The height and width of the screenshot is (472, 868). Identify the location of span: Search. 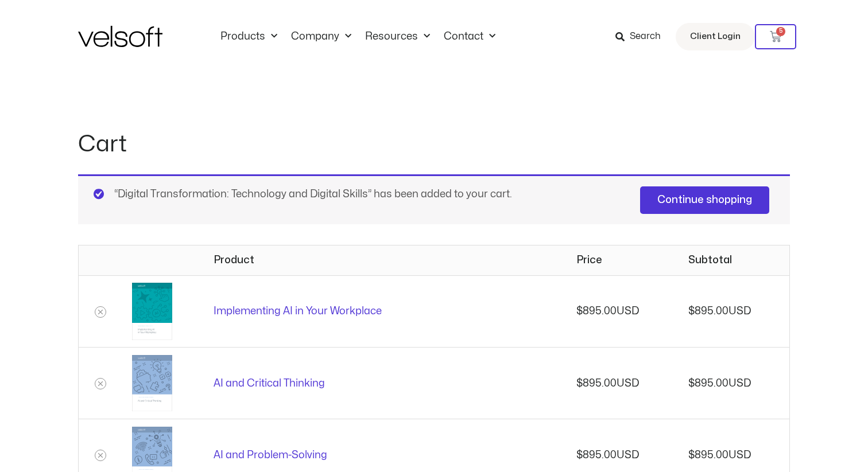
(645, 37).